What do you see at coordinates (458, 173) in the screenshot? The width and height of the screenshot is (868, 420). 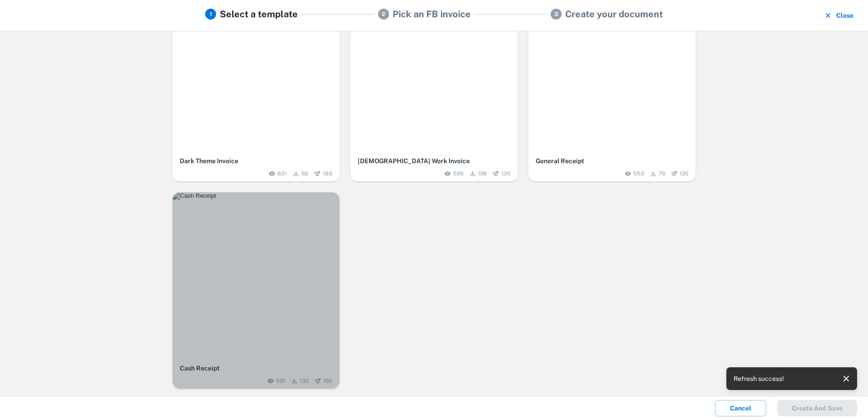 I see `span: 596` at bounding box center [458, 173].